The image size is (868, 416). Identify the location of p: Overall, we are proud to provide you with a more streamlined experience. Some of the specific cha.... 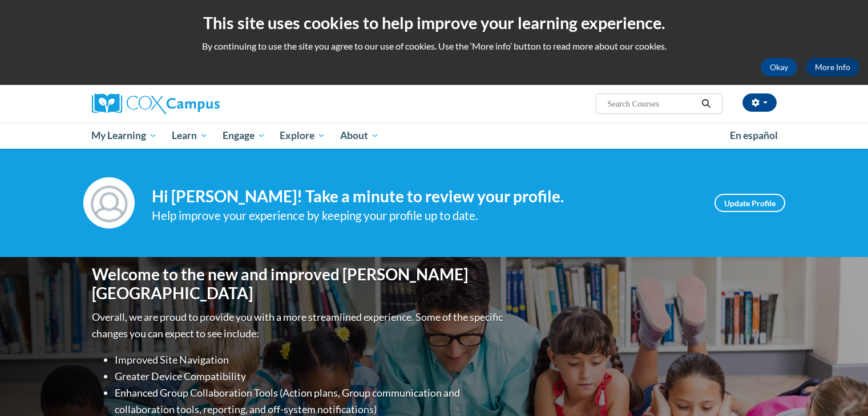
(298, 326).